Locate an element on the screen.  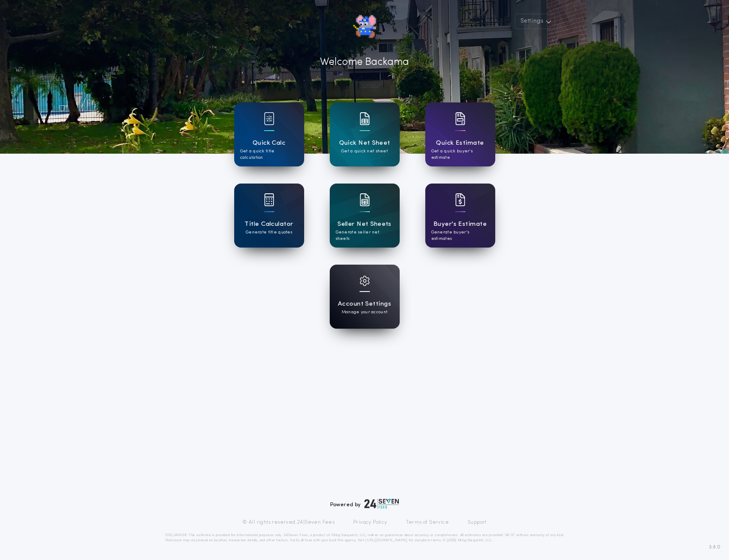
p: Get a quick buyer's estimate is located at coordinates (460, 154).